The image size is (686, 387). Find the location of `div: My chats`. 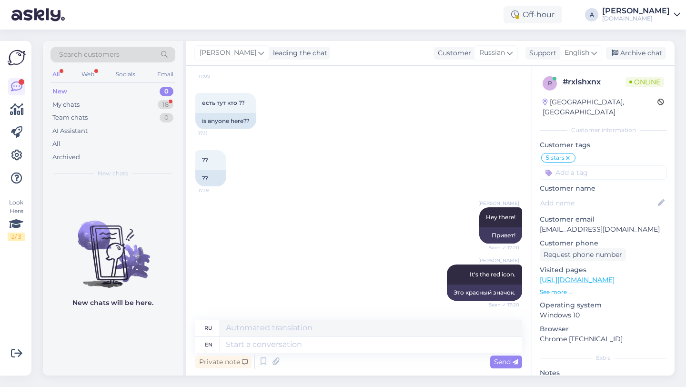

div: My chats is located at coordinates (66, 105).